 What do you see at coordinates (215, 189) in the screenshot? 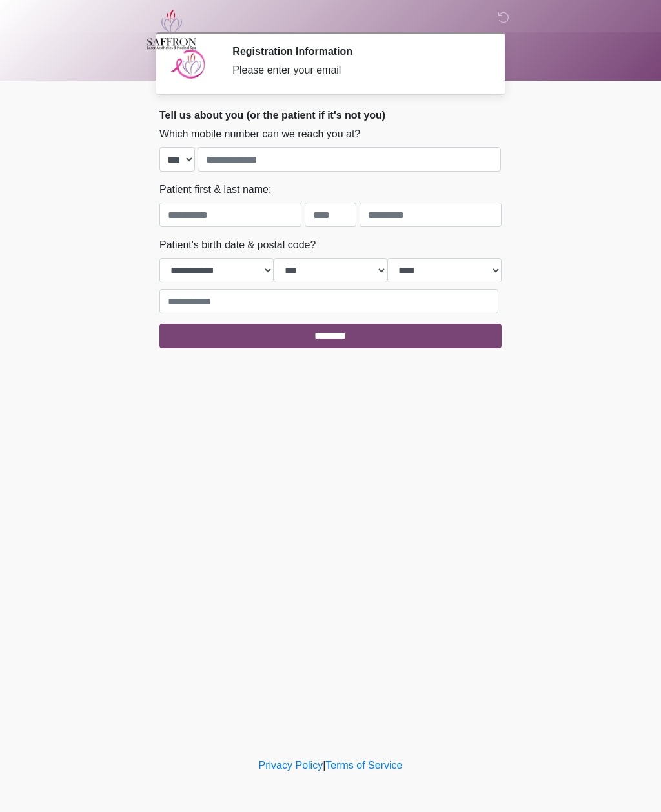
I see `label: Patient first & last name:` at bounding box center [215, 189].